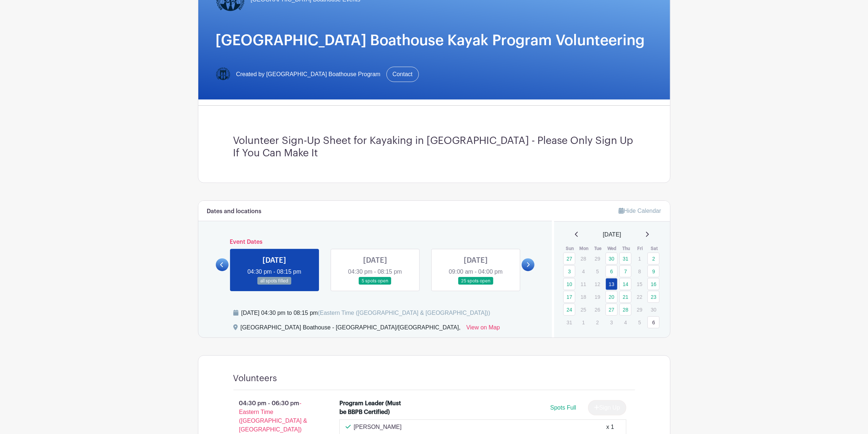 The image size is (868, 434). Describe the element at coordinates (235, 211) in the screenshot. I see `h6: Dates and locations` at that location.